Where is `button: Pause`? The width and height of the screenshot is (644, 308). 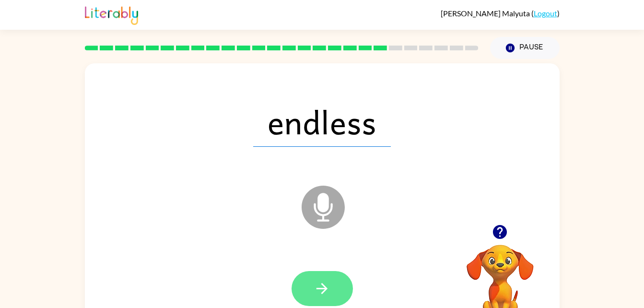 button: Pause is located at coordinates (524, 48).